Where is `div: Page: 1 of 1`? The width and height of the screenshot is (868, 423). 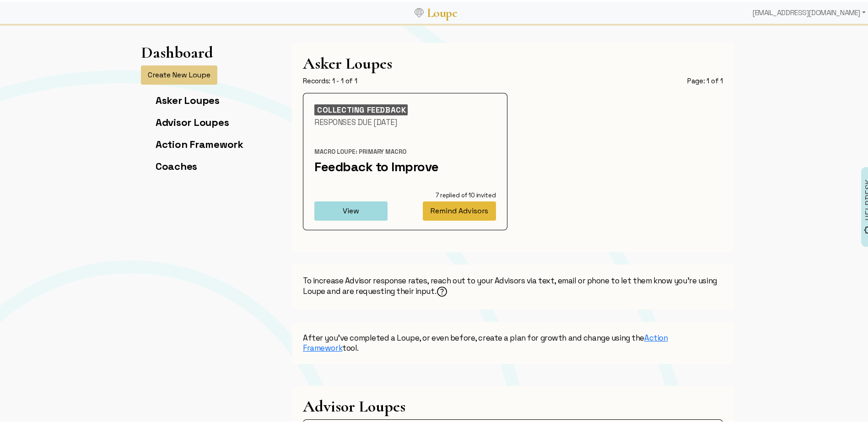 div: Page: 1 of 1 is located at coordinates (705, 79).